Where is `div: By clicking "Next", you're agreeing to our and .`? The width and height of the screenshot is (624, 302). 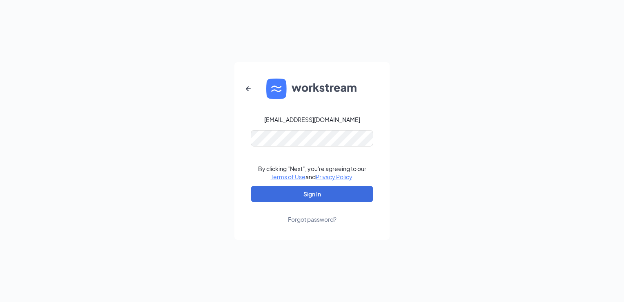 div: By clicking "Next", you're agreeing to our and . is located at coordinates (312, 172).